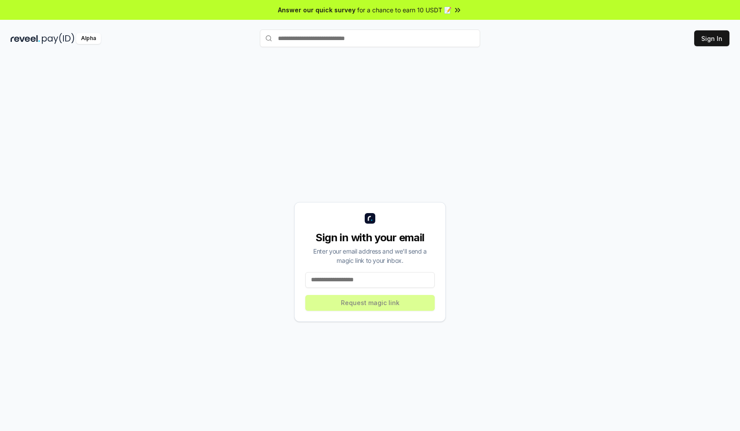 The width and height of the screenshot is (740, 431). What do you see at coordinates (370, 218) in the screenshot?
I see `img: logo_small` at bounding box center [370, 218].